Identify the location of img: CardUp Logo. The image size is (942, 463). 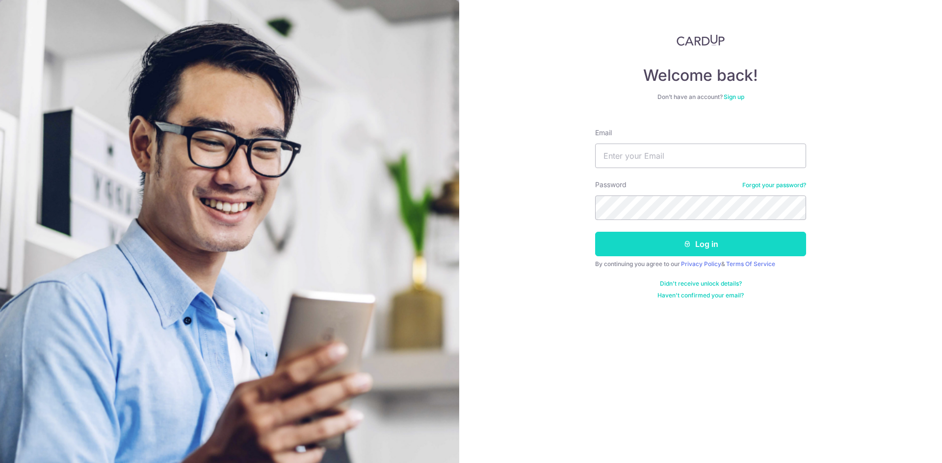
(700, 40).